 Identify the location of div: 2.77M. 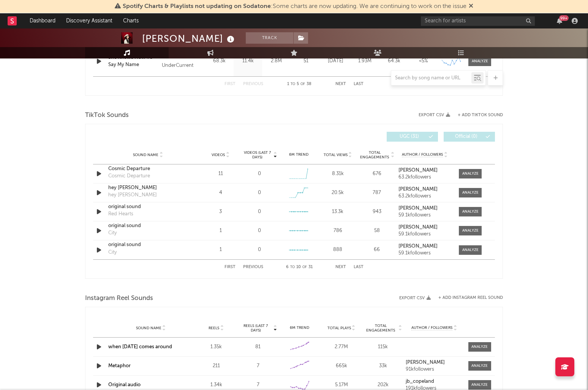
(342, 347).